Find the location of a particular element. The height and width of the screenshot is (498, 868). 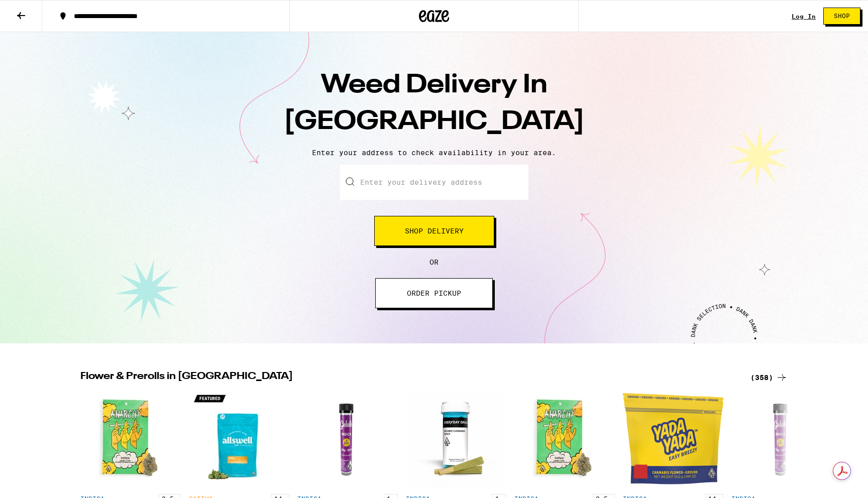

input: Enter your delivery address is located at coordinates (434, 182).